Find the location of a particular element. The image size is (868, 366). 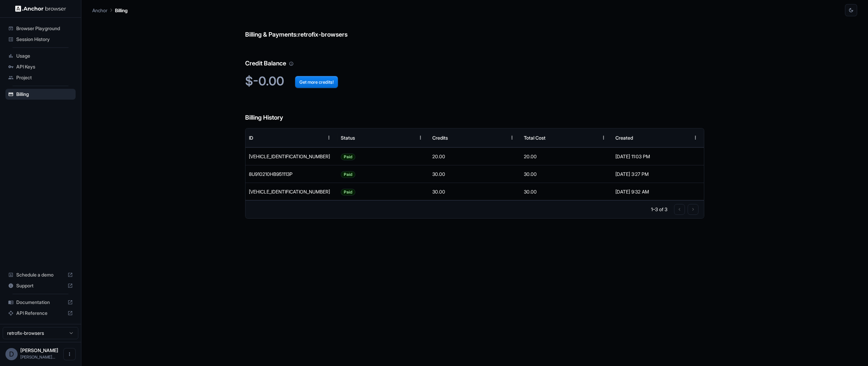

div: API Keys is located at coordinates (40, 67).